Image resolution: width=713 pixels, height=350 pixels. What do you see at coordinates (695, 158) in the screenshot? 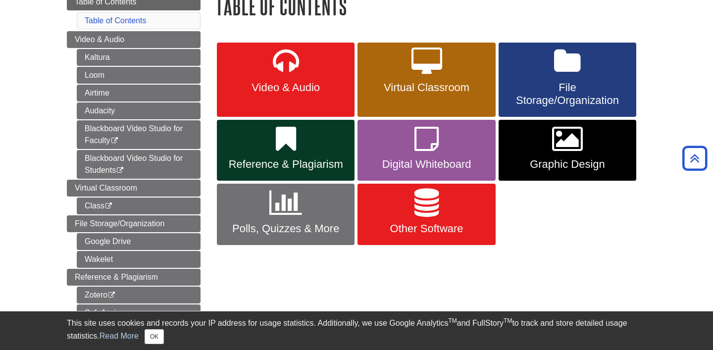
I see `a: Back to Top` at bounding box center [695, 158].